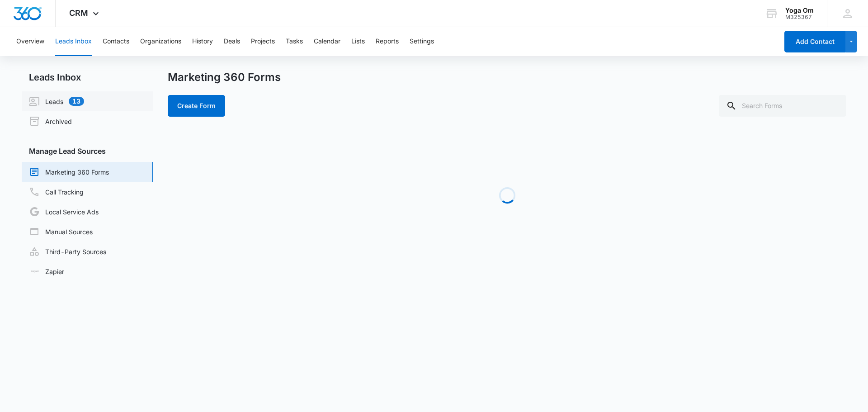 Image resolution: width=868 pixels, height=412 pixels. Describe the element at coordinates (69, 172) in the screenshot. I see `a: Marketing 360 Forms` at that location.